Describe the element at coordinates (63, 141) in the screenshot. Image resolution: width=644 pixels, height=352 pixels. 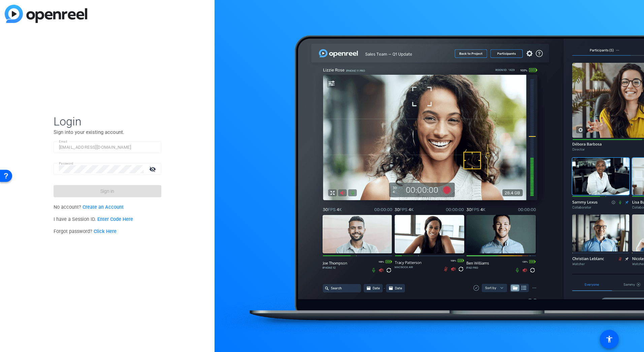
I see `mat-label: Email` at that location.